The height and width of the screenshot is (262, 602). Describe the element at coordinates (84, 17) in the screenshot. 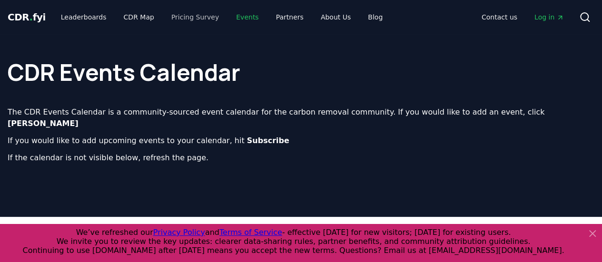

I see `a: Leaderboards` at that location.